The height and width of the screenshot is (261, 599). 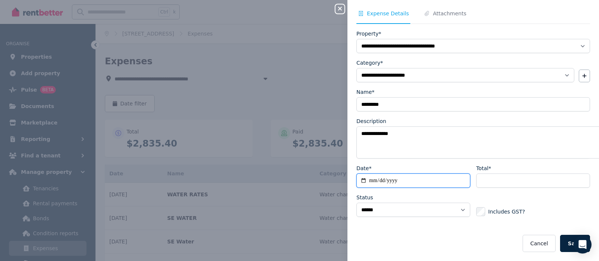 I want to click on label: Date*, so click(x=364, y=168).